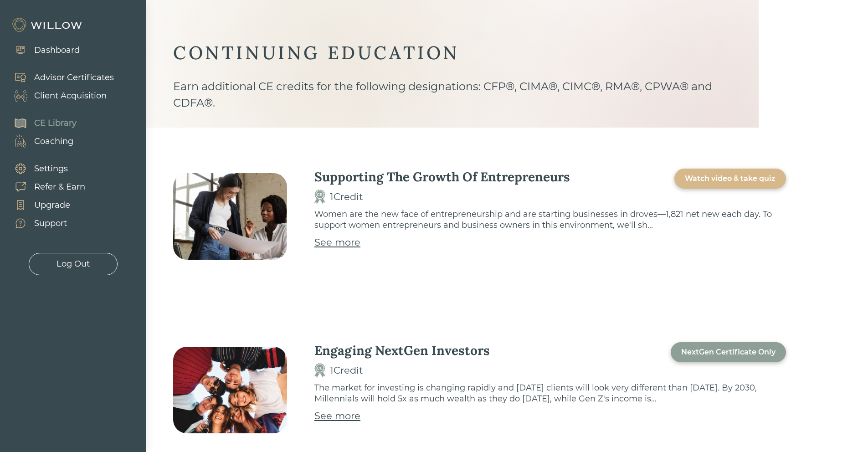 The width and height of the screenshot is (868, 452). Describe the element at coordinates (51, 223) in the screenshot. I see `div: Support` at that location.